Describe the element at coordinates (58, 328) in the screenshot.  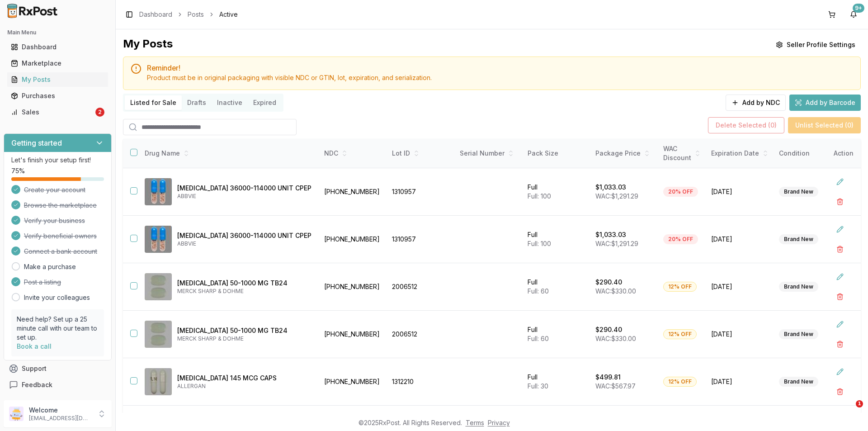
I see `p: Need help? Set up a 25 minute call with our team to set up.` at that location.